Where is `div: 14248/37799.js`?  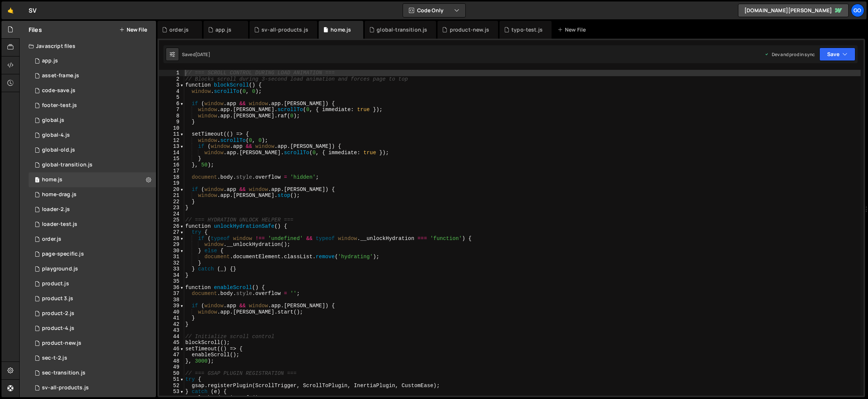
div: 14248/37799.js is located at coordinates (92, 120).